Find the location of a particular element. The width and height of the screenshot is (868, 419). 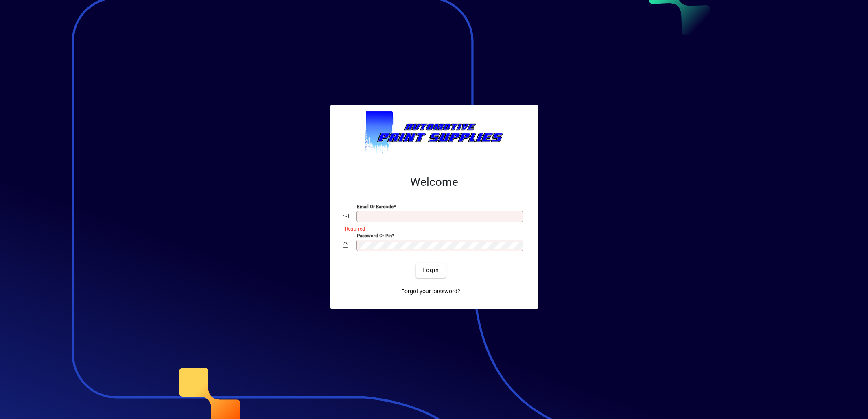

mat-error: Required is located at coordinates (432, 228).